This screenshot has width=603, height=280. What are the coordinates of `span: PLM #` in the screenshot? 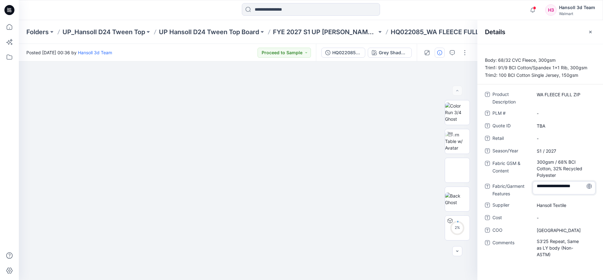 It's located at (511, 114).